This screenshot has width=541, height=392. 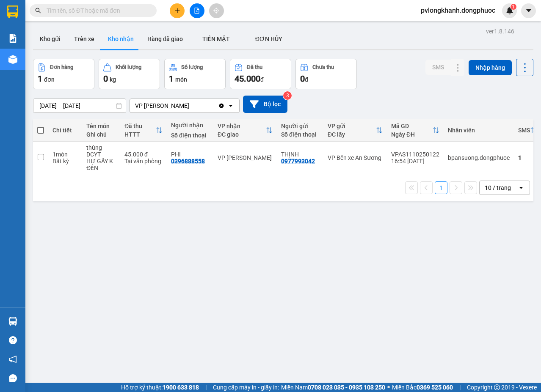 What do you see at coordinates (478, 130) in the screenshot?
I see `div: Nhân viên` at bounding box center [478, 130].